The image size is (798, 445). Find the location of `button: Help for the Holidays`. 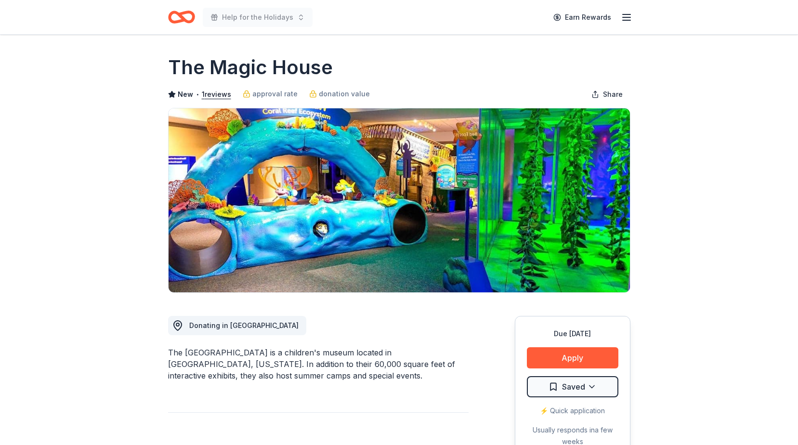

button: Help for the Holidays is located at coordinates (258, 17).